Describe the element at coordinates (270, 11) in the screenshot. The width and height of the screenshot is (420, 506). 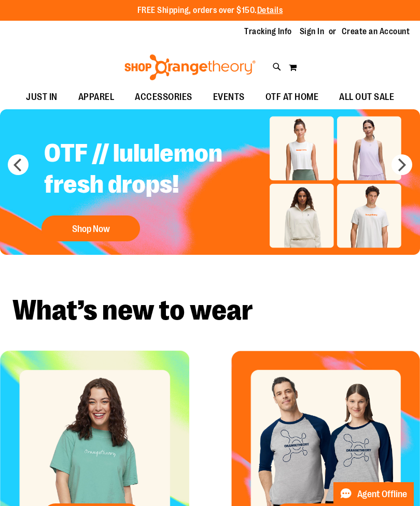
I see `a: Details` at that location.